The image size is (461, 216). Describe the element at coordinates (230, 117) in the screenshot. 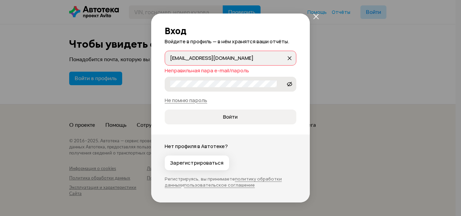

I see `span: Войти` at that location.